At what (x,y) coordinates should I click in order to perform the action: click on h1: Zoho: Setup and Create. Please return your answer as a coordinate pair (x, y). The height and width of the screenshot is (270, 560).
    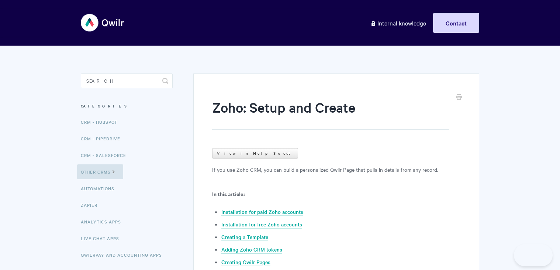
    Looking at the image, I should click on (330, 114).